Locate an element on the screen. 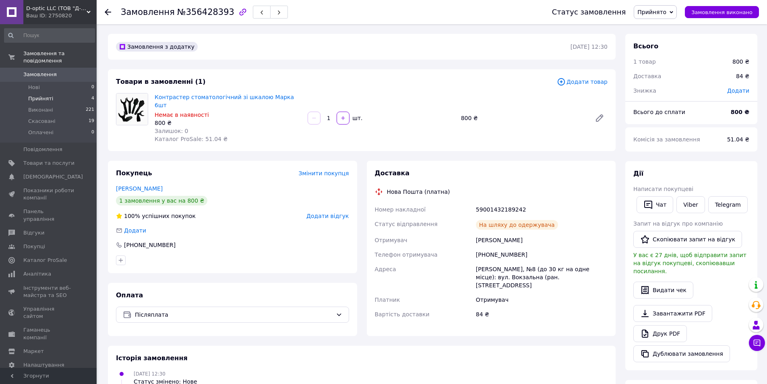  div: Отримувач is located at coordinates (542, 300).